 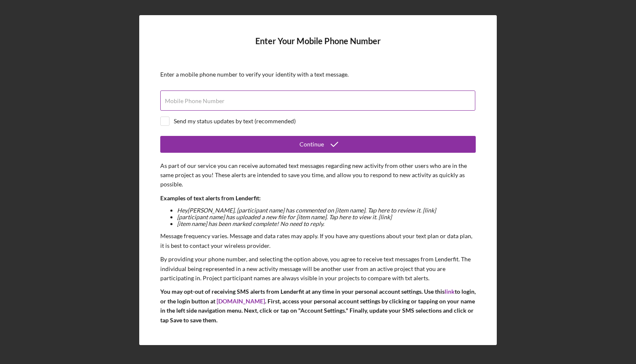 What do you see at coordinates (318, 47) in the screenshot?
I see `h4: Enter Your Mobile Phone Number` at bounding box center [318, 47].